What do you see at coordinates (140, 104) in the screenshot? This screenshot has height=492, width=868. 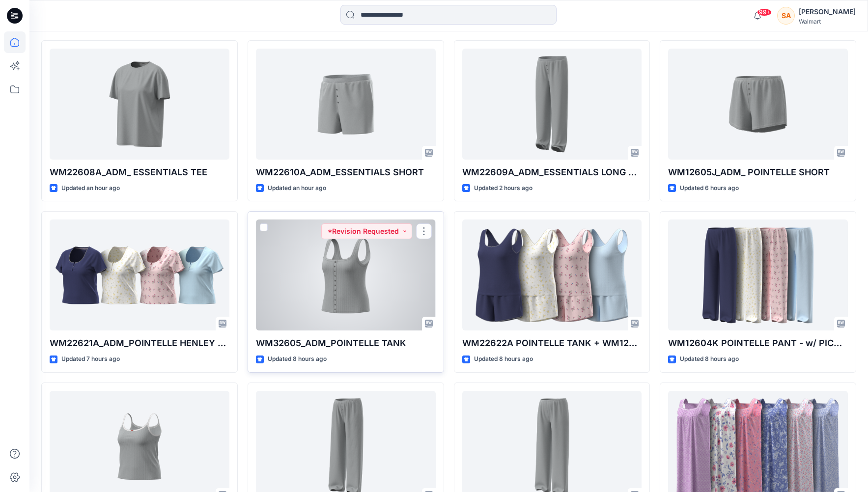 I see `a: WM22608A_ADM_ ESSENTIALS TEE` at bounding box center [140, 104].